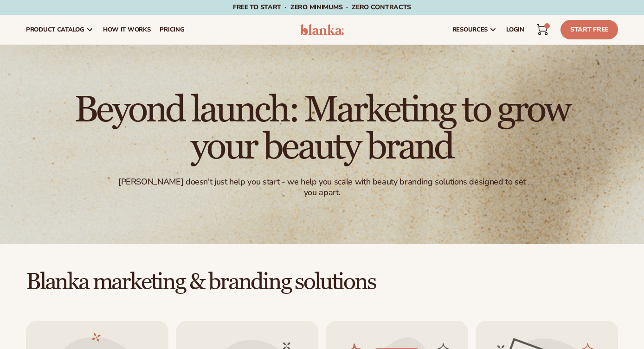 The width and height of the screenshot is (644, 349). Describe the element at coordinates (127, 30) in the screenshot. I see `span: How It Works` at that location.